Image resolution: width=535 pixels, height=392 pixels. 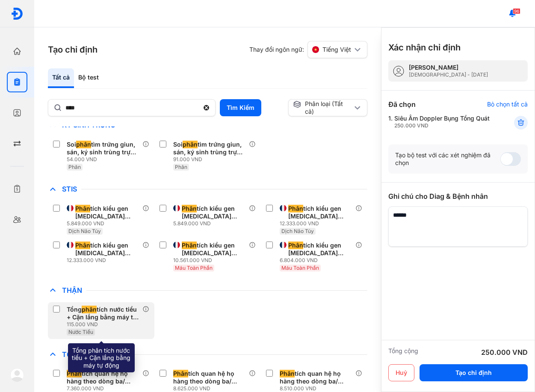 I want to click on div: tích quan hệ họ hàng theo dòng ba/ dòng nội (X/Y) (3 người, Hành chính pháp lý) **, so click(x=209, y=378).